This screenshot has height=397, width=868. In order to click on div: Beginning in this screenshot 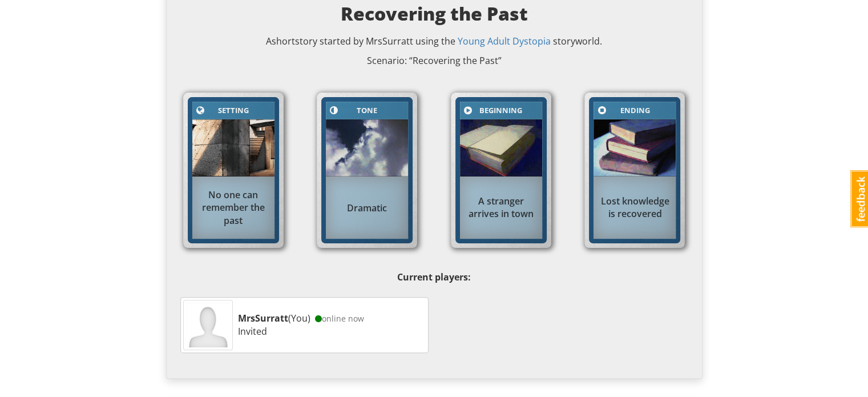, I will do `click(501, 110)`.